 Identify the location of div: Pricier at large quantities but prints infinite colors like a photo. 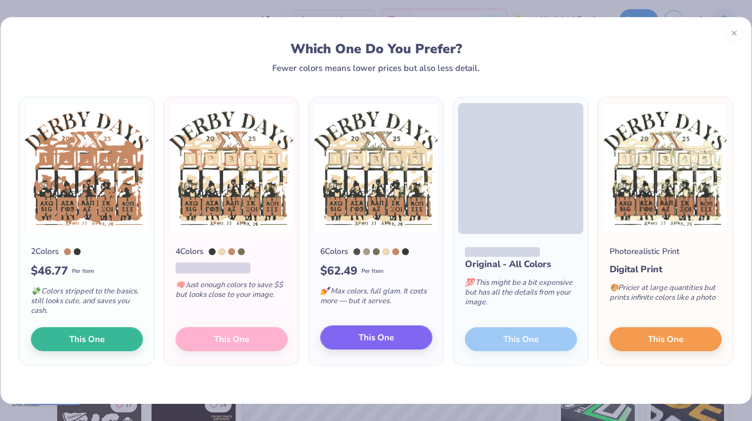
(665, 295).